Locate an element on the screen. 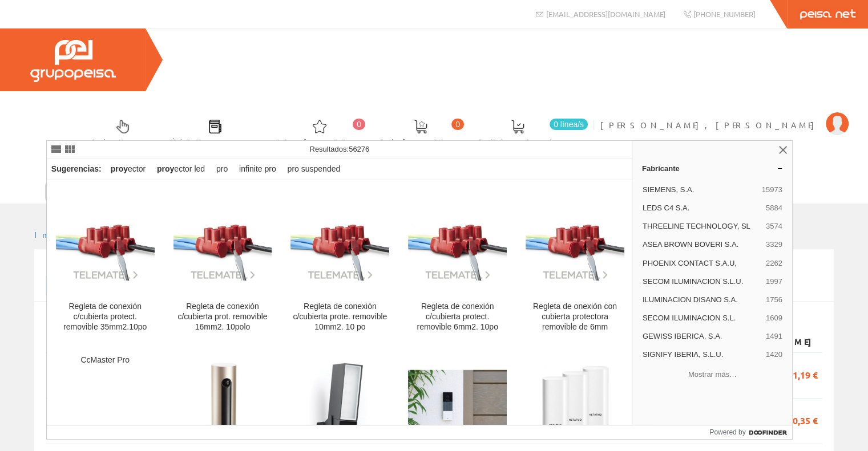  div: ector led is located at coordinates (181, 169).